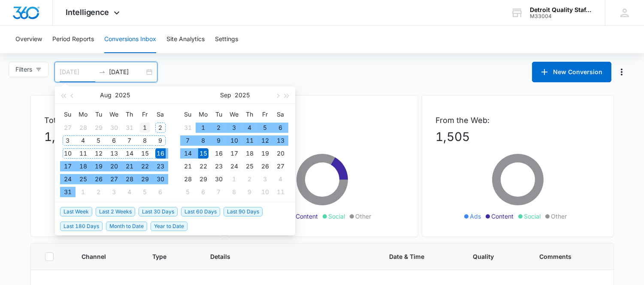 This screenshot has height=285, width=644. I want to click on button: Site Analytics, so click(186, 39).